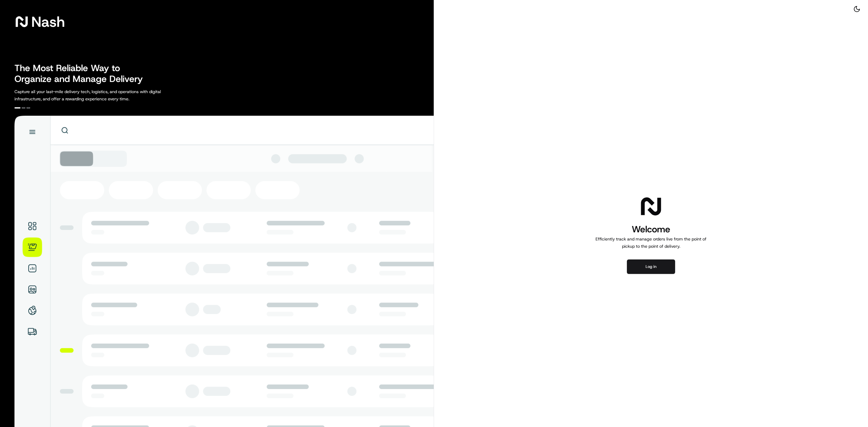  I want to click on h1: Welcome, so click(651, 229).